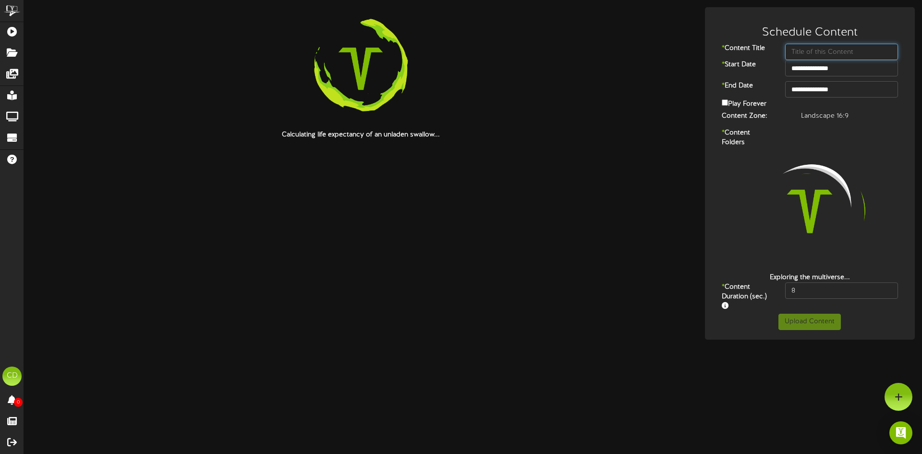 The image size is (922, 454). Describe the element at coordinates (724, 102) in the screenshot. I see `input: Play Forever` at that location.